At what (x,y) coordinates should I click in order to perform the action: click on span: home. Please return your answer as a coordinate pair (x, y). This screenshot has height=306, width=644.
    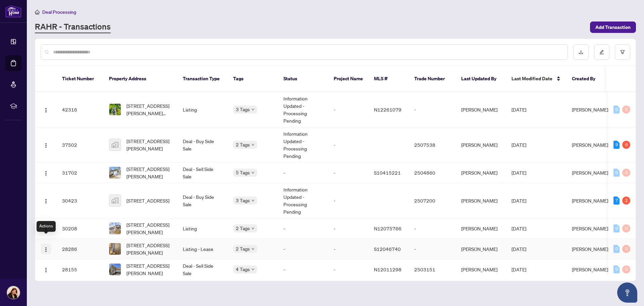
    Looking at the image, I should click on (38, 12).